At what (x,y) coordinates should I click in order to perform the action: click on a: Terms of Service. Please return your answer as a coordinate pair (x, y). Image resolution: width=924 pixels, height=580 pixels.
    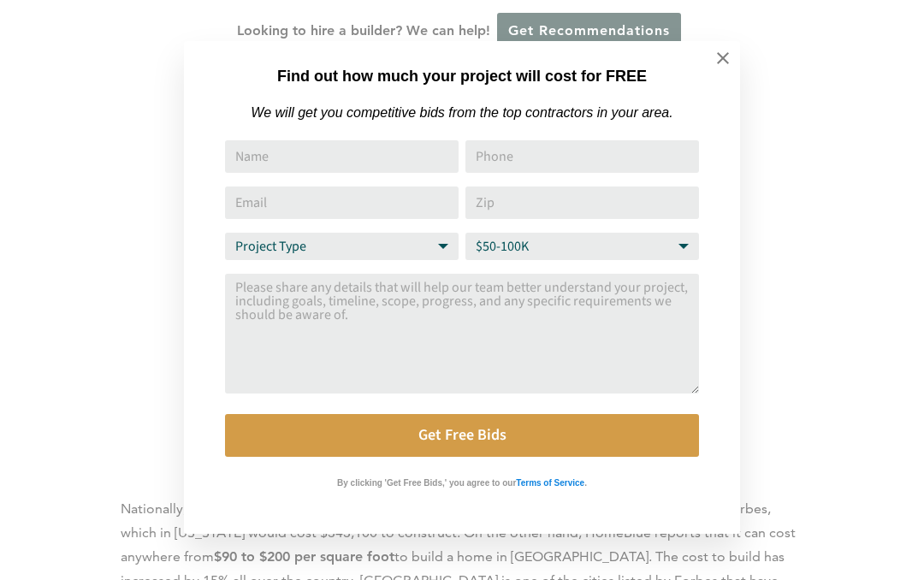
    Looking at the image, I should click on (550, 481).